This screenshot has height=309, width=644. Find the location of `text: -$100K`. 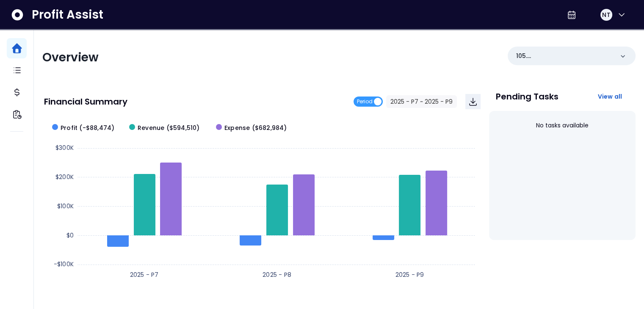

text: -$100K is located at coordinates (64, 264).